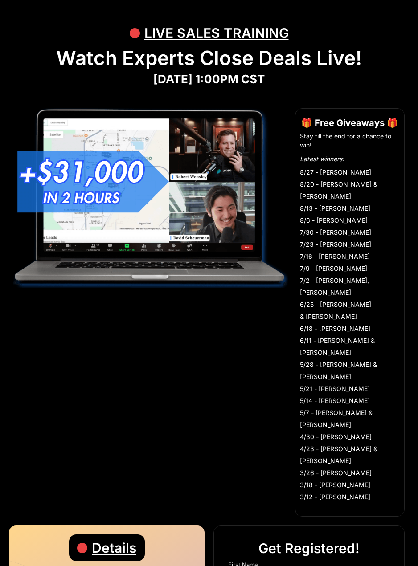 This screenshot has width=418, height=566. What do you see at coordinates (349, 123) in the screenshot?
I see `strong: 🎁 Free Giveaways 🎁` at bounding box center [349, 123].